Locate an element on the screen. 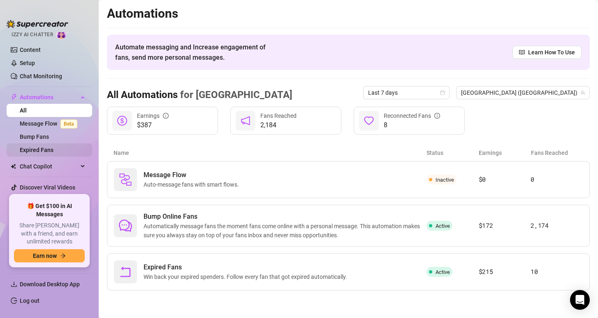 This screenshot has height=318, width=598. span: dollar is located at coordinates (122, 121).